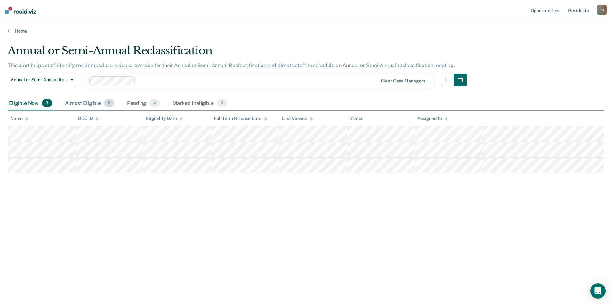 The height and width of the screenshot is (305, 612). Describe the element at coordinates (30, 104) in the screenshot. I see `div: Eligible Now3` at that location.